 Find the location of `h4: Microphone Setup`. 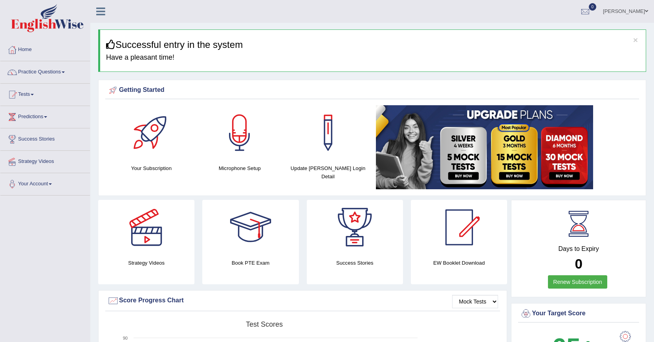

h4: Microphone Setup is located at coordinates (240, 168).